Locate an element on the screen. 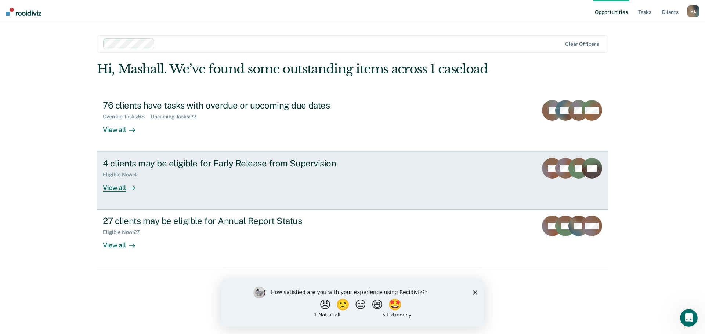 The height and width of the screenshot is (334, 705). button: 2 is located at coordinates (122, 25).